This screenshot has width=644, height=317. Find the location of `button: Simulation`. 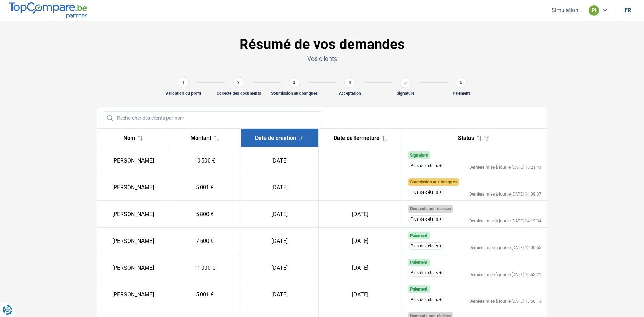

button: Simulation is located at coordinates (565, 10).